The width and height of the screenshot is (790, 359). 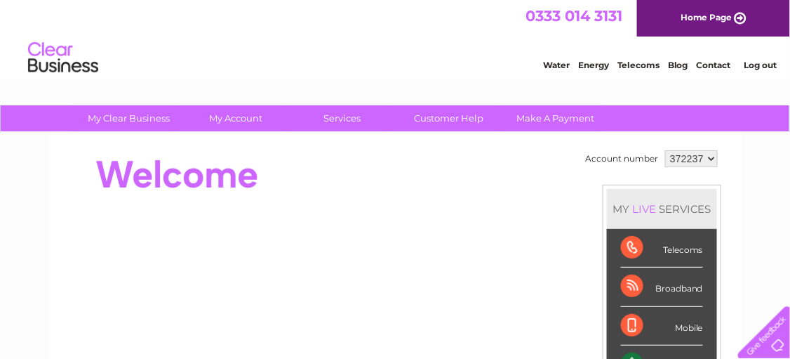 I want to click on a: Contact, so click(x=713, y=65).